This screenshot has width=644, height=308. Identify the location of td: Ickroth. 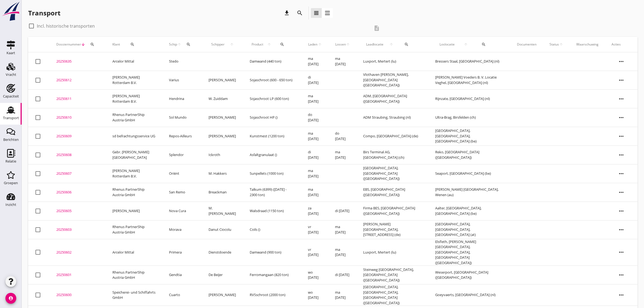
(223, 155).